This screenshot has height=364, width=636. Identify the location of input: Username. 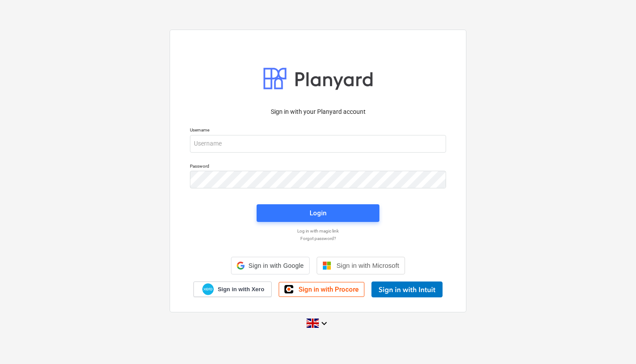
(318, 144).